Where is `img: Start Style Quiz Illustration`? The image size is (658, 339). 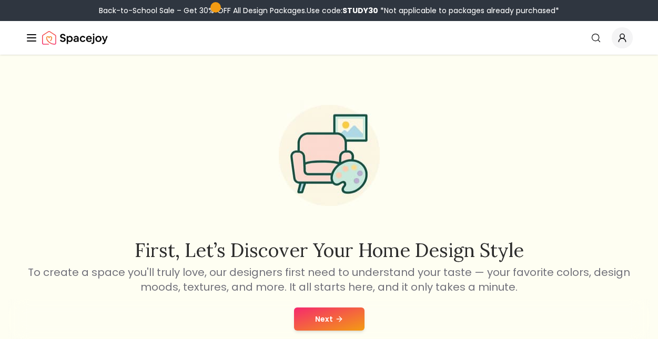 img: Start Style Quiz Illustration is located at coordinates (329, 156).